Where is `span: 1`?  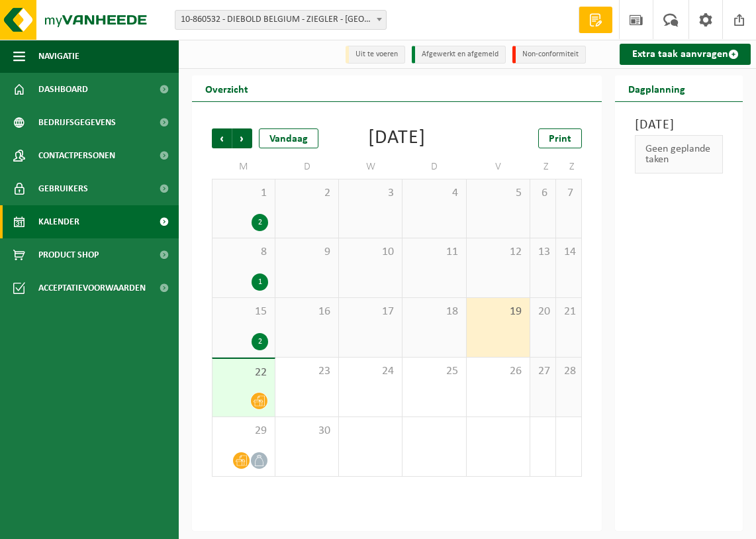 span: 1 is located at coordinates (243, 193).